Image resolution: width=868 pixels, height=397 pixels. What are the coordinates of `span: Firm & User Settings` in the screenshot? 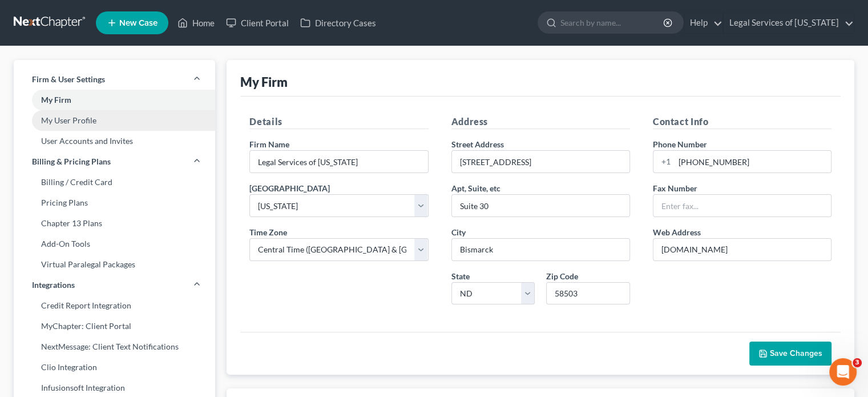 It's located at (69, 79).